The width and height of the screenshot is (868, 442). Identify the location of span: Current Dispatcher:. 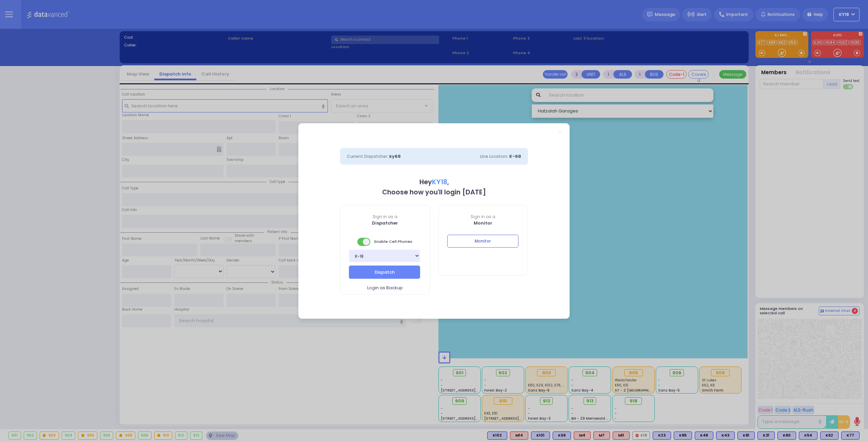
(367, 156).